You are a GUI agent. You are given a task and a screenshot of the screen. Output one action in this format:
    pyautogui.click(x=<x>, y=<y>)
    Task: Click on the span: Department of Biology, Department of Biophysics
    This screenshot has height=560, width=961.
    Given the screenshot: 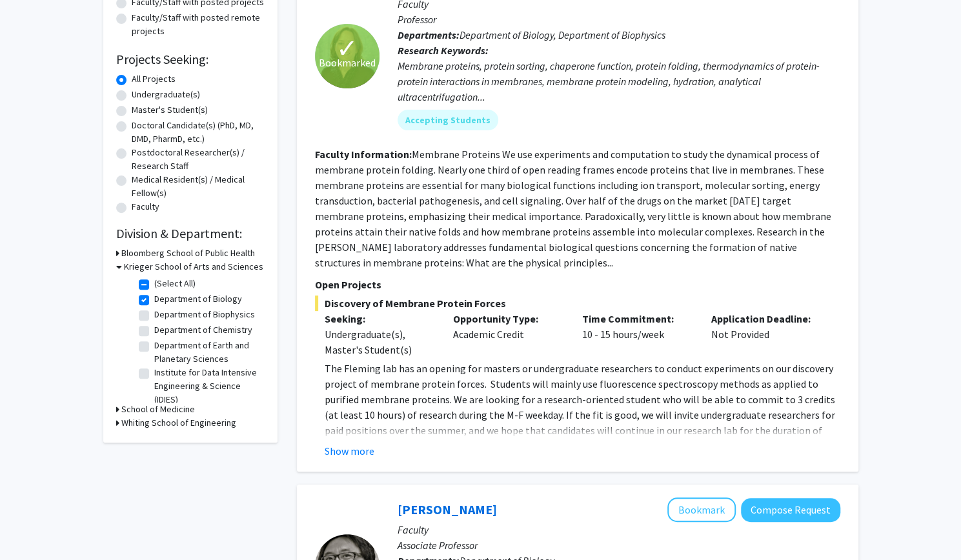 What is the action you would take?
    pyautogui.click(x=562, y=35)
    